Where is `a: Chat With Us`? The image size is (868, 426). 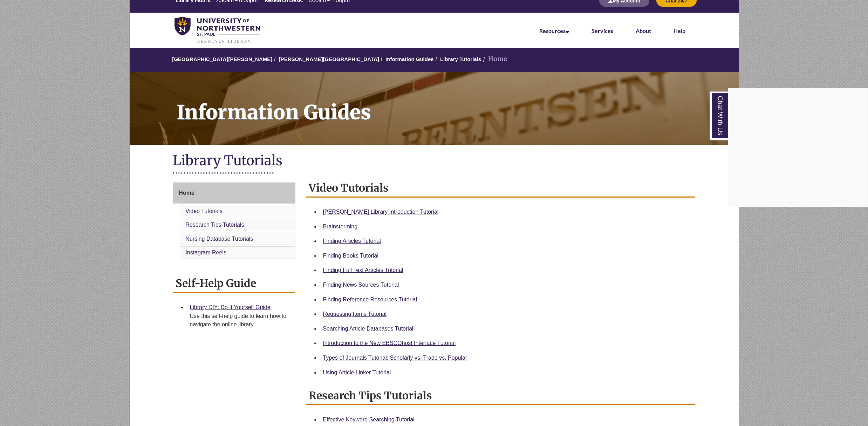 a: Chat With Us is located at coordinates (719, 116).